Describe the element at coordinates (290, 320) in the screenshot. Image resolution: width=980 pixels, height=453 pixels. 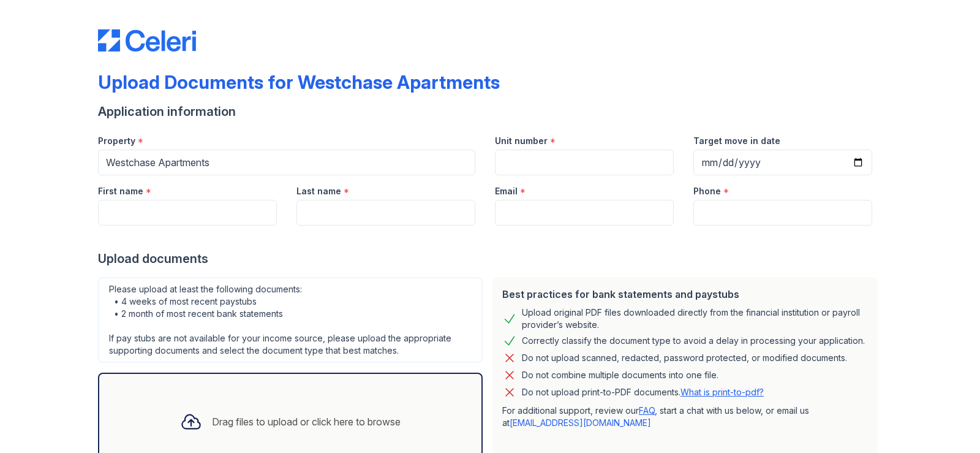
I see `div: Please upload at least the following documents: • 4 weeks of most recent paystubs • 2 month of mo...` at that location.